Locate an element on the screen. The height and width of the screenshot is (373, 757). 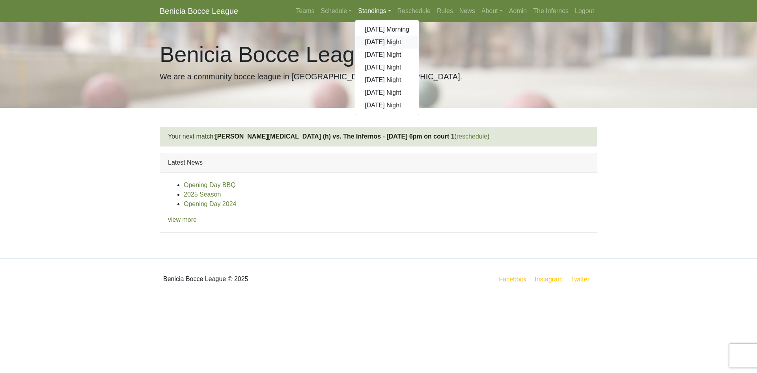
a: Instagram is located at coordinates (549, 279).